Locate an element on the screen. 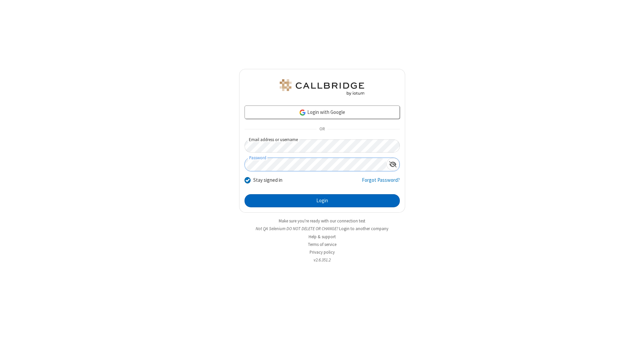 This screenshot has width=644, height=337. li: v2.6.351.2 is located at coordinates (322, 259).